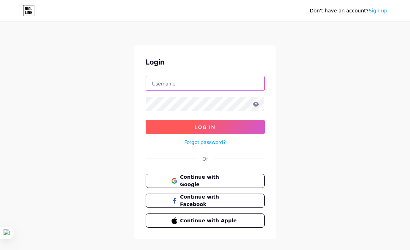  Describe the element at coordinates (205, 201) in the screenshot. I see `a: Continue with Facebook` at that location.